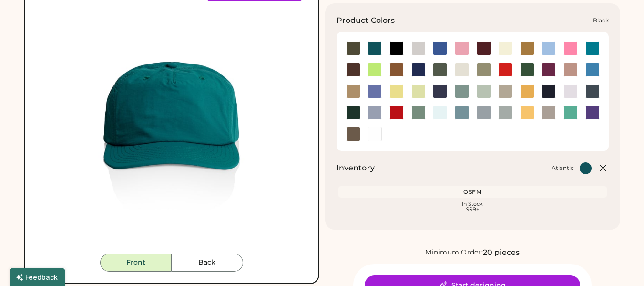  What do you see at coordinates (366, 21) in the screenshot?
I see `h3: Product Colors` at bounding box center [366, 21].